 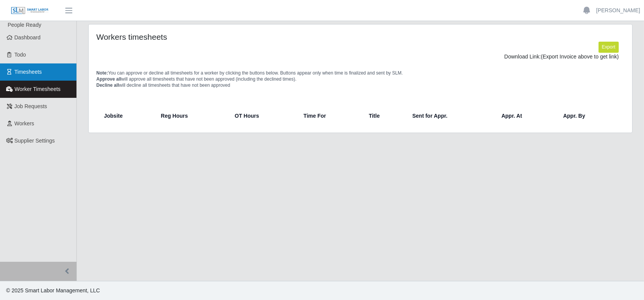 I want to click on th: Time For, so click(x=330, y=116).